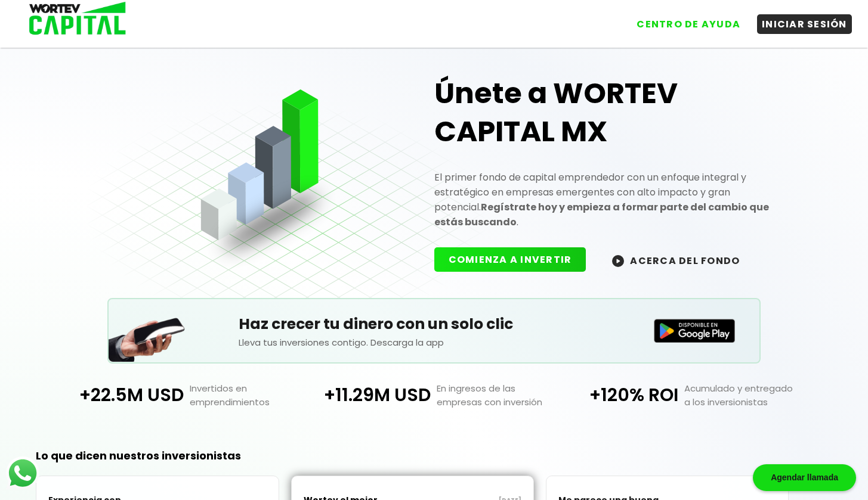  I want to click on a: CENTRO DE AYUDA, so click(683, 20).